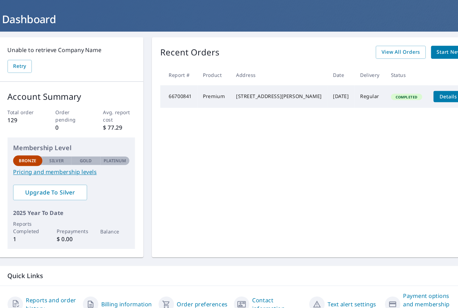 This screenshot has height=308, width=458. Describe the element at coordinates (129, 289) in the screenshot. I see `a: Billing information` at that location.